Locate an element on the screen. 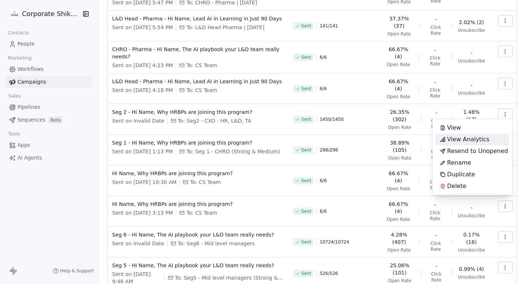  span: Delete is located at coordinates (457, 186).